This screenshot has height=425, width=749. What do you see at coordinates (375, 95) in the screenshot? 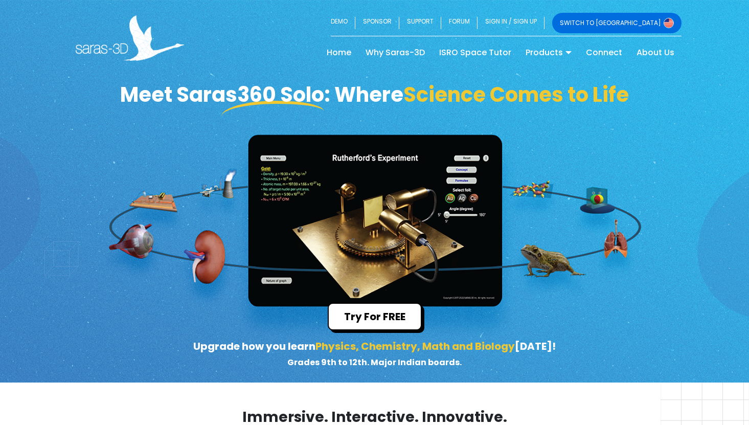
I see `h1: Meet Saras360 Solo: Where` at bounding box center [375, 95].